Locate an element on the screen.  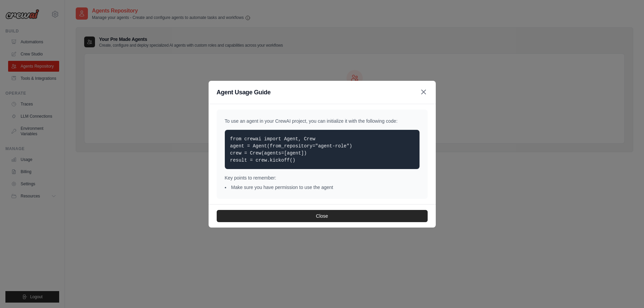
p: To use an agent in your CrewAI project, you can initialize it with the following code: is located at coordinates (322, 121).